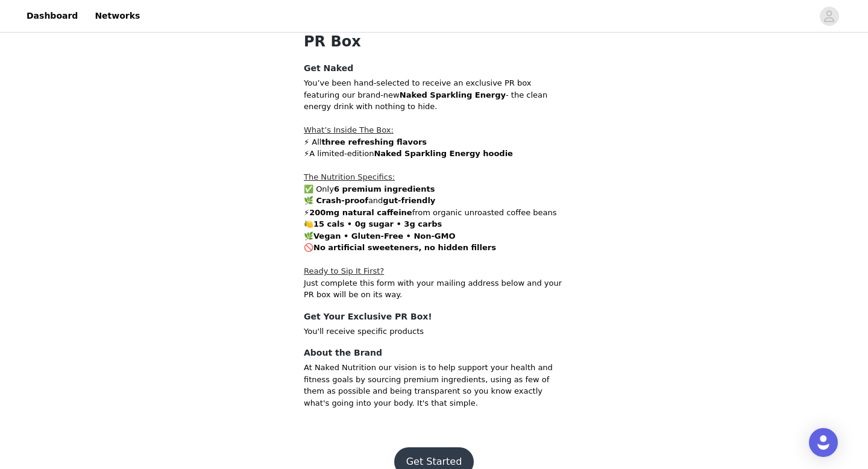 Image resolution: width=868 pixels, height=469 pixels. Describe the element at coordinates (434, 353) in the screenshot. I see `h4: About the Brand` at that location.